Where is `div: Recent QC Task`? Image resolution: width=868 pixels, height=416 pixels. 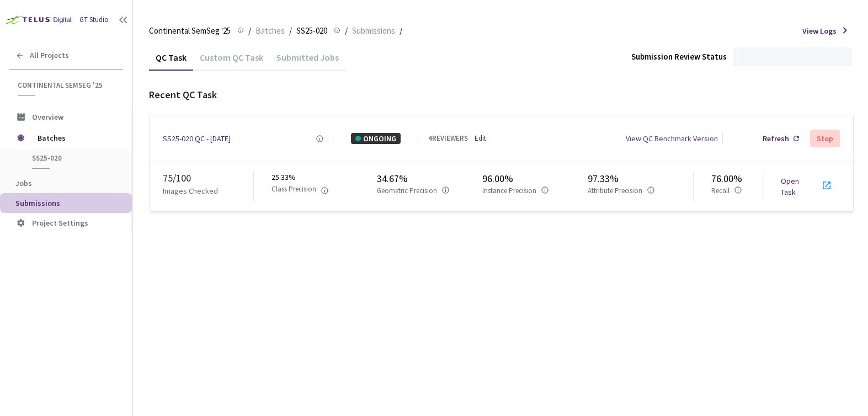 div: Recent QC Task is located at coordinates (501, 95).